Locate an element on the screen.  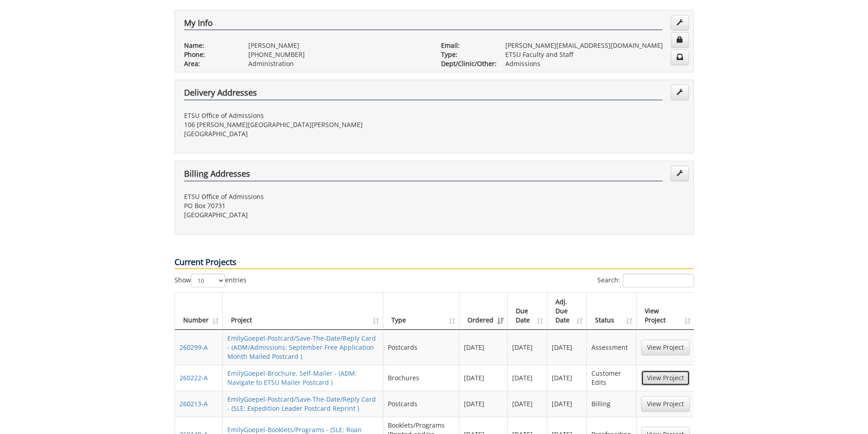
p: Dept/Clinic/Other: is located at coordinates (466, 64).